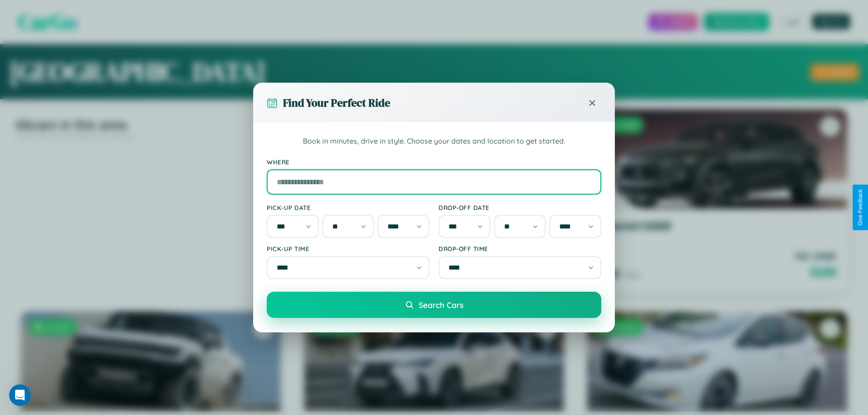 This screenshot has width=868, height=415. What do you see at coordinates (336, 102) in the screenshot?
I see `h3: Find Your Perfect Ride` at bounding box center [336, 102].